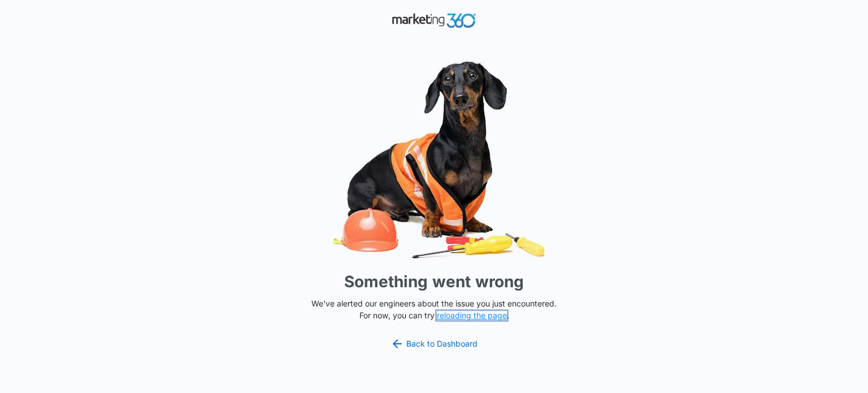 The width and height of the screenshot is (868, 393). Describe the element at coordinates (472, 316) in the screenshot. I see `button: reloading the page` at that location.